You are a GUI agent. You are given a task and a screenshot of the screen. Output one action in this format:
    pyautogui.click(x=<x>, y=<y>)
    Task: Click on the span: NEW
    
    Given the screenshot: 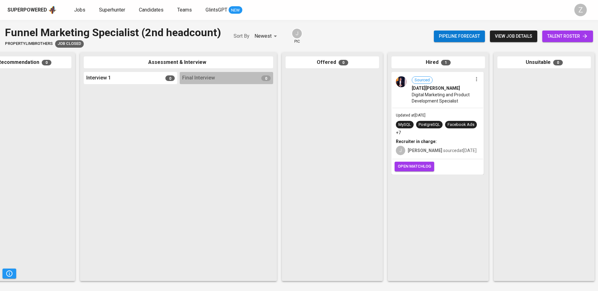 What is the action you would take?
    pyautogui.click(x=236, y=10)
    